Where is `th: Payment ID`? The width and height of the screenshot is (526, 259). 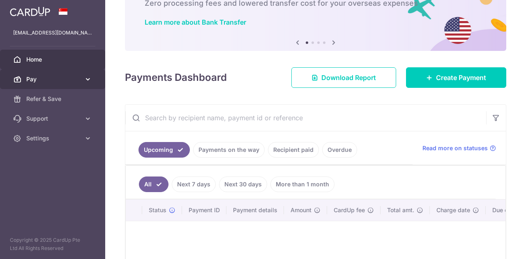 th: Payment ID is located at coordinates (204, 210).